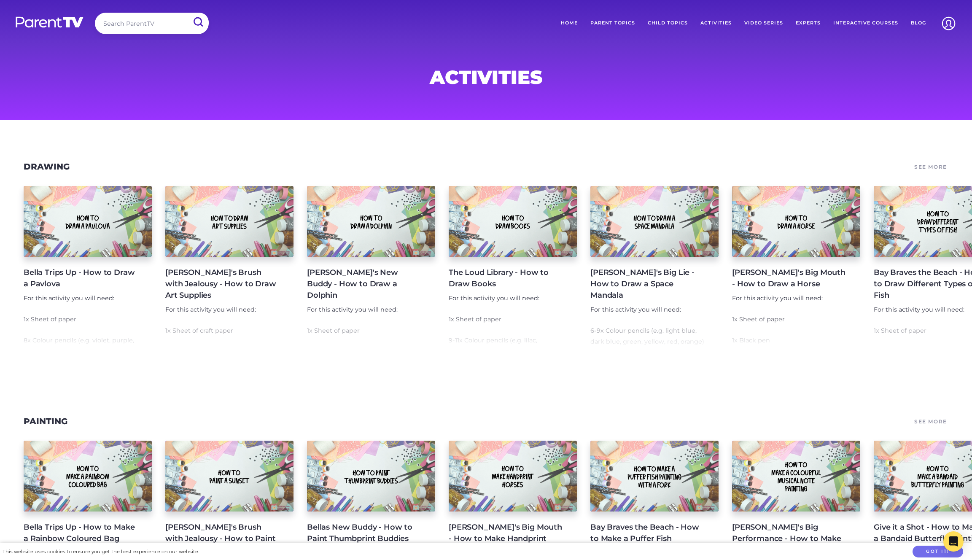 Image resolution: width=972 pixels, height=560 pixels. I want to click on img: Account, so click(948, 23).